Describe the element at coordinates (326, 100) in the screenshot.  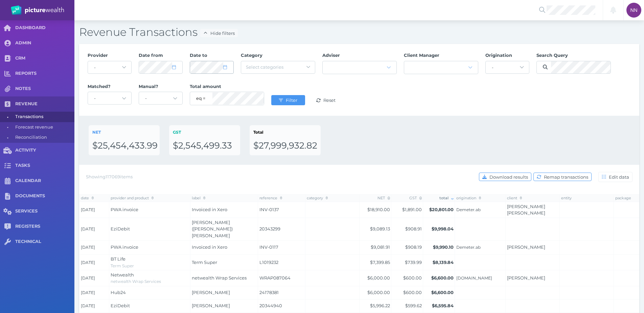
I see `button: Reset` at that location.